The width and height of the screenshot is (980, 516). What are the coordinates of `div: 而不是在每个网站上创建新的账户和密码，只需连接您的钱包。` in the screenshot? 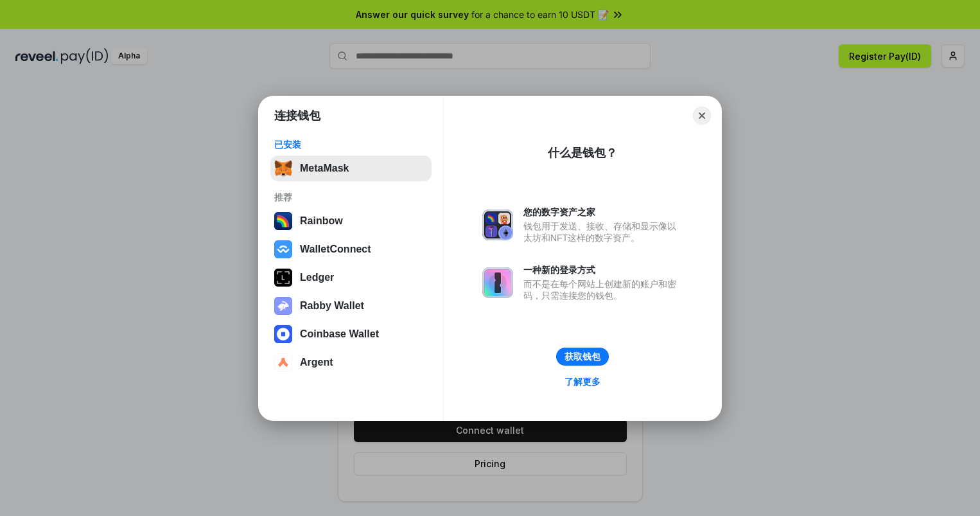 It's located at (603, 290).